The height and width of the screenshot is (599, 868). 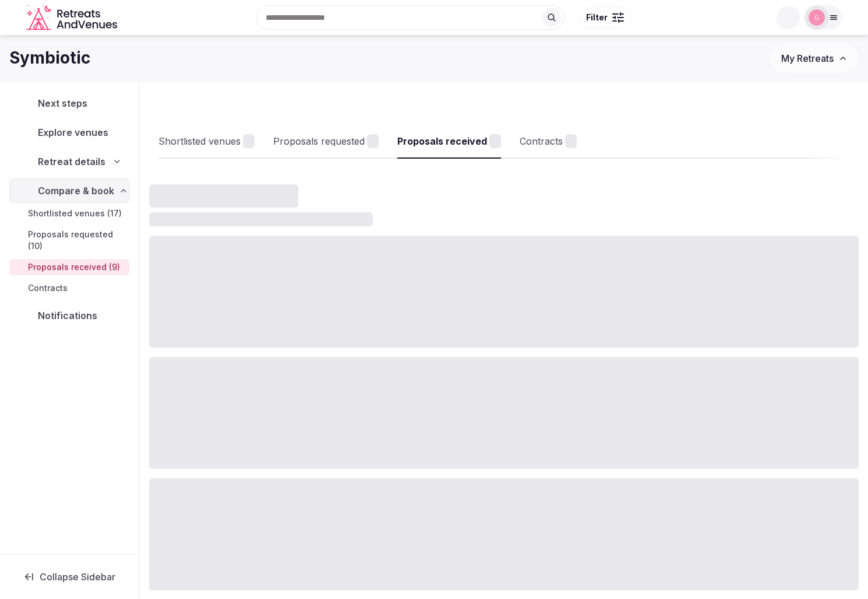 What do you see at coordinates (604, 17) in the screenshot?
I see `button: Filter` at bounding box center [604, 17].